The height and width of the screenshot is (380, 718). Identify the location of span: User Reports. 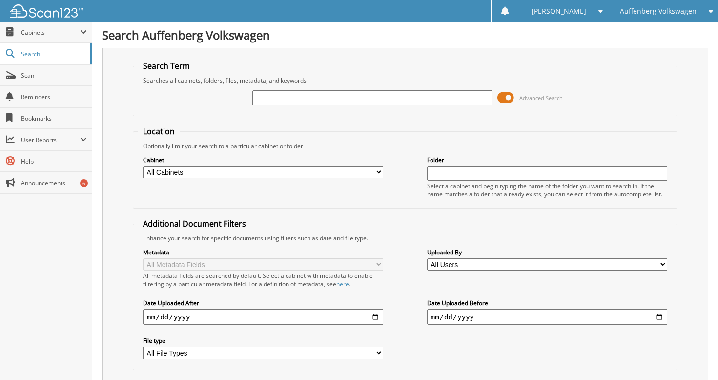
(50, 140).